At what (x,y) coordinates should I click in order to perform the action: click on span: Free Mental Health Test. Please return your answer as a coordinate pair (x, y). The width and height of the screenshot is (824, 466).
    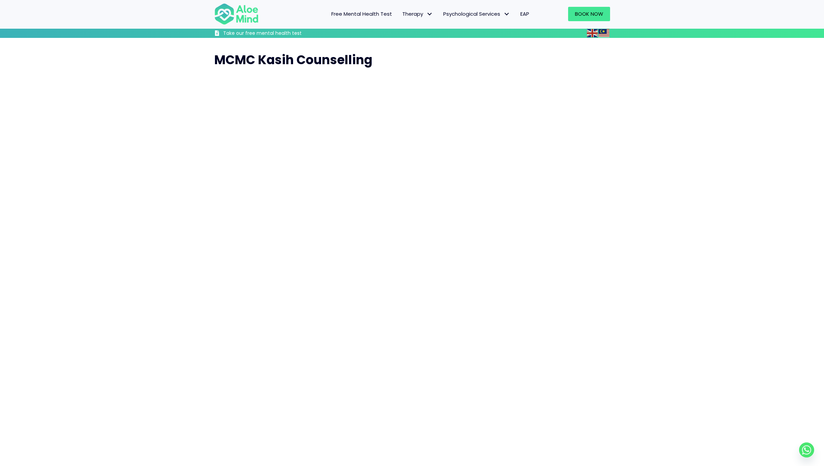
    Looking at the image, I should click on (362, 14).